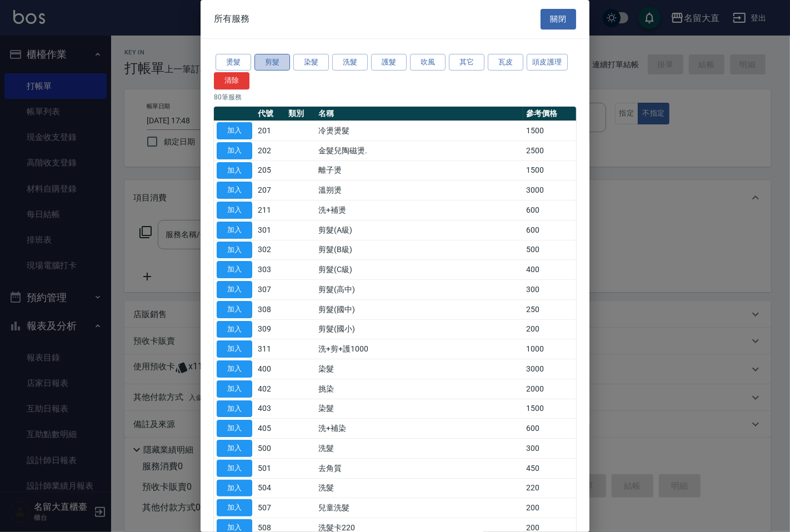 The image size is (790, 532). Describe the element at coordinates (420, 329) in the screenshot. I see `td: 剪髮(國小)` at that location.